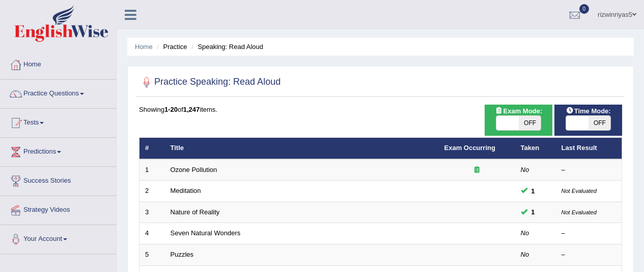 This screenshot has height=272, width=644. I want to click on a: Ozone Pollution, so click(194, 169).